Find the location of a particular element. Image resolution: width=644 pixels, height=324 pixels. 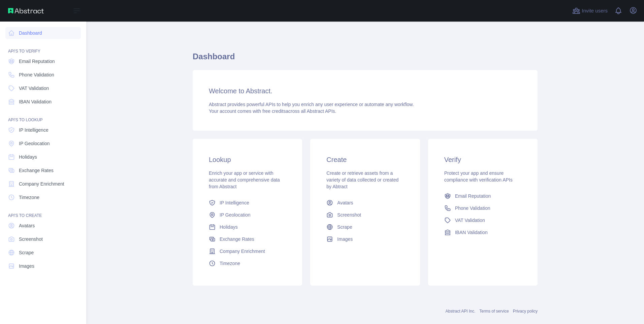

span: Your account comes with across all Abstract APIs. is located at coordinates (273, 111).